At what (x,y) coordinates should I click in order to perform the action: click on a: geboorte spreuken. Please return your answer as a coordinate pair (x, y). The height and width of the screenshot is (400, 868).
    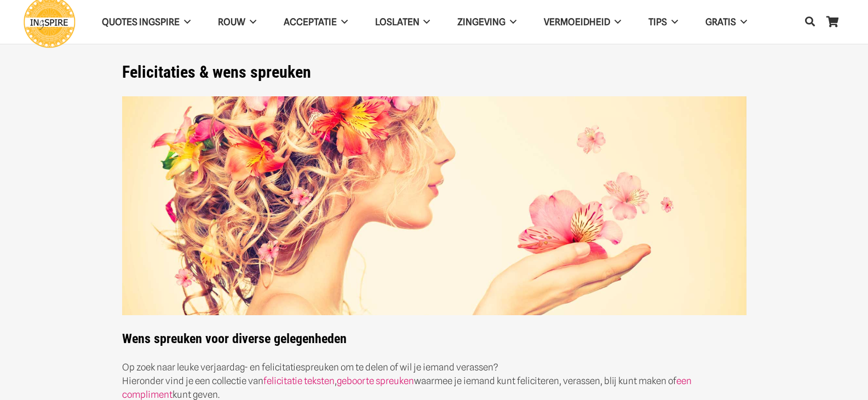
    Looking at the image, I should click on (375, 381).